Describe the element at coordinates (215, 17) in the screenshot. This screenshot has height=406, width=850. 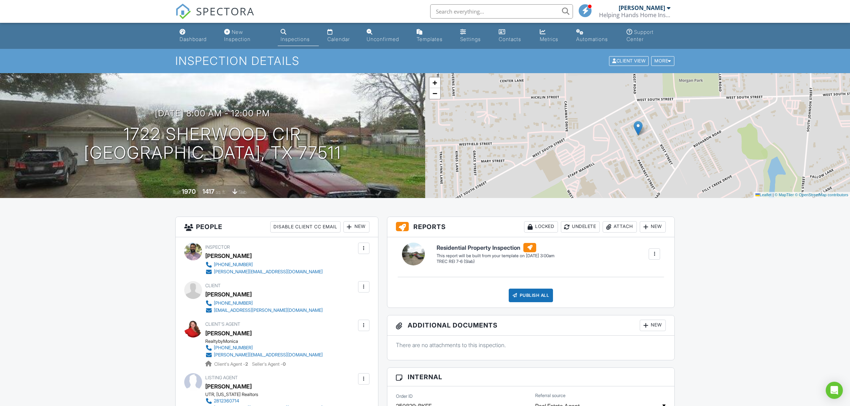
I see `a: SPECTORA` at that location.